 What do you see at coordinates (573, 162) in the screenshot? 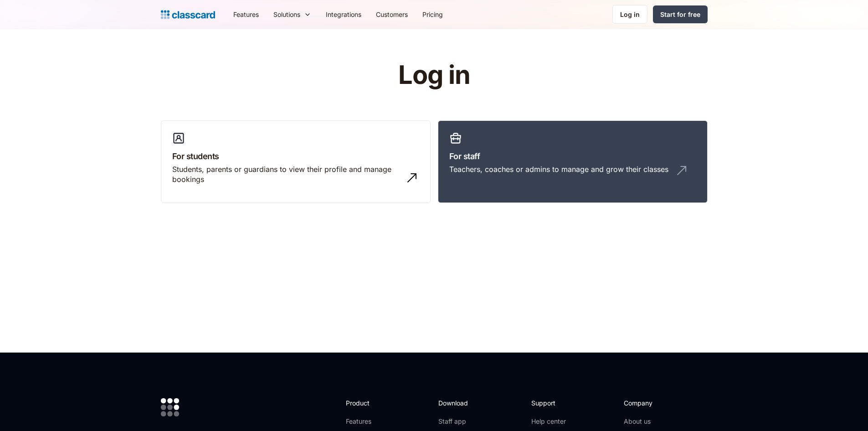
I see `a: For staffTeachers, coaches or admins to manage and grow their classes` at bounding box center [573, 162].